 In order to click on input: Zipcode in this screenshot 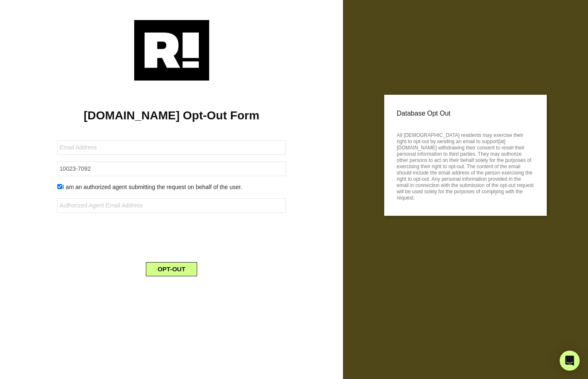, I will do `click(171, 169)`.